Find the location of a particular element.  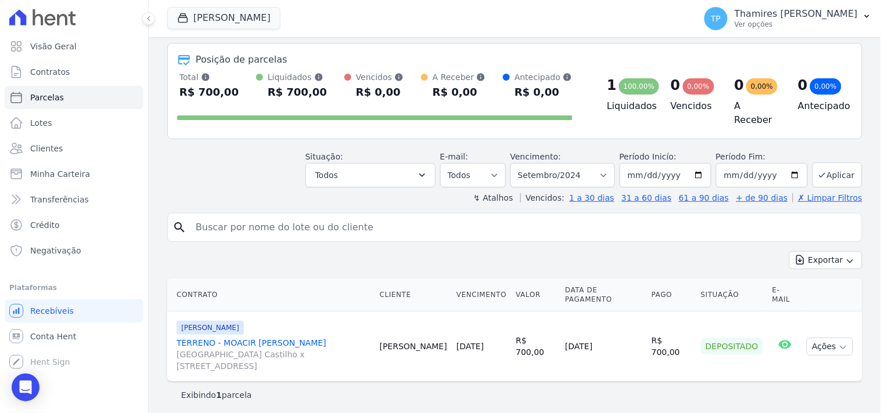

h4: A Receber is located at coordinates (757, 113).